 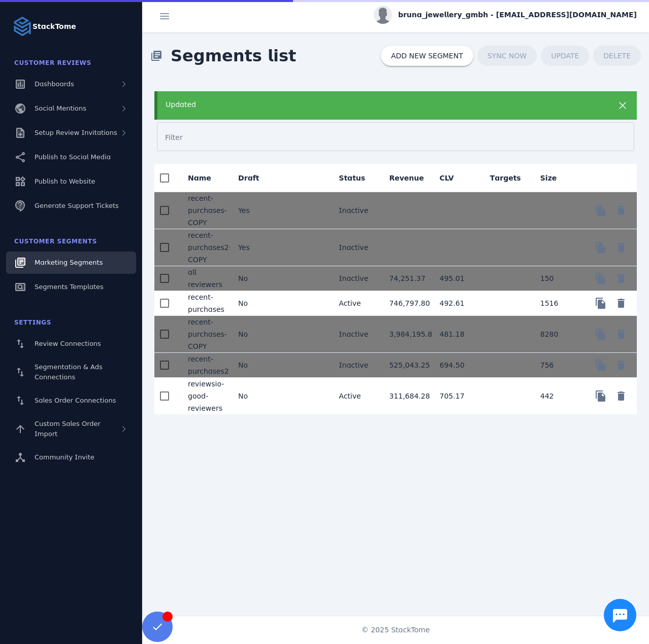 What do you see at coordinates (405, 396) in the screenshot?
I see `mat-cell: 311,684.28` at bounding box center [405, 396].